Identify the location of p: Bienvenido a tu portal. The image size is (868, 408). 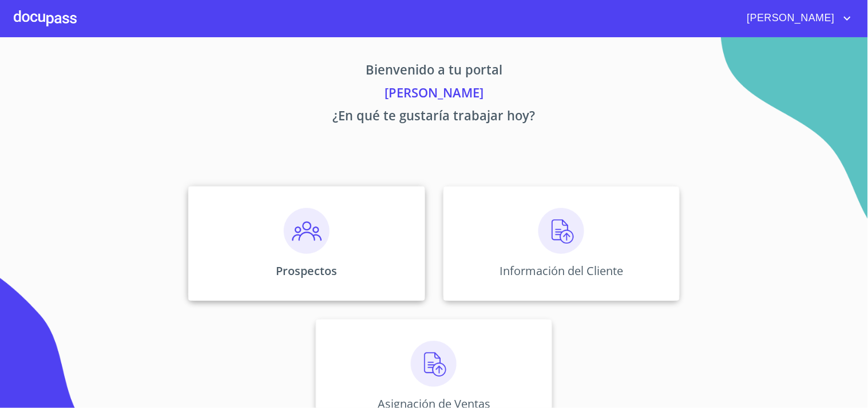
(434, 72).